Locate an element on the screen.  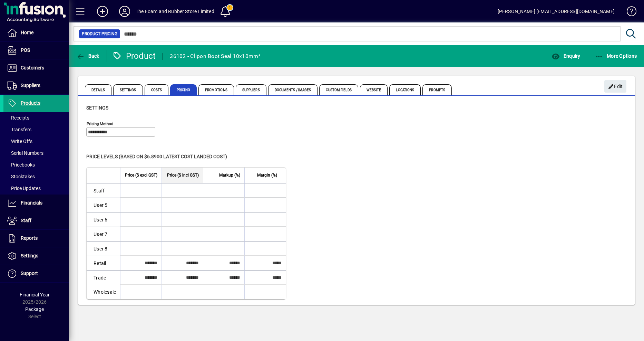
td: User 5 is located at coordinates (103, 205).